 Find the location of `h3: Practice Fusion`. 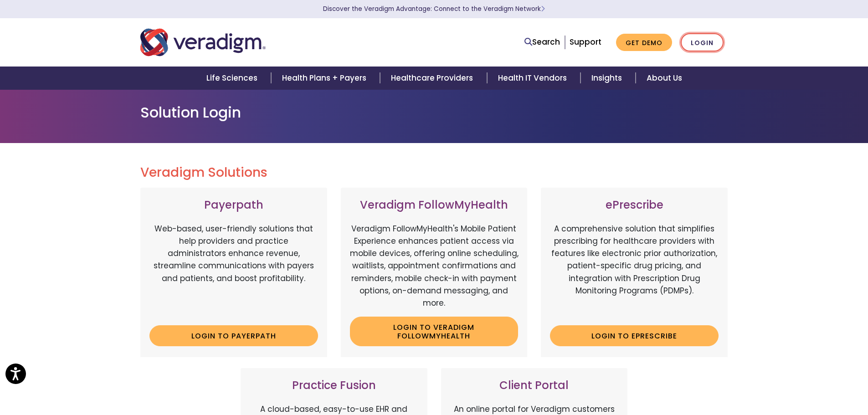

h3: Practice Fusion is located at coordinates (334, 386).